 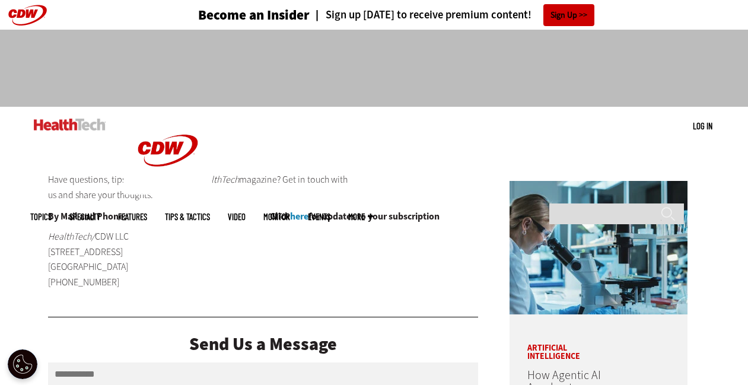 What do you see at coordinates (598, 247) in the screenshot?
I see `img: scientist looks through microscope in lab` at bounding box center [598, 247].